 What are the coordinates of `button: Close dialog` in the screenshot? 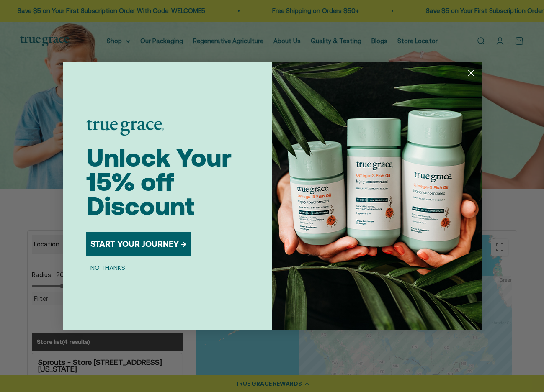 It's located at (470, 73).